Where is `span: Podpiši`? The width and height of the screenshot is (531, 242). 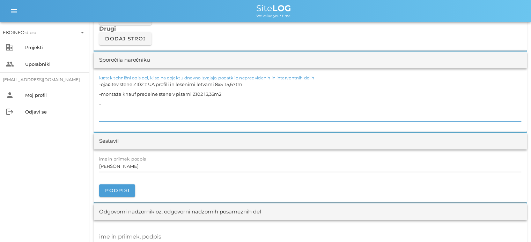
span: Podpiši is located at coordinates (117, 191).